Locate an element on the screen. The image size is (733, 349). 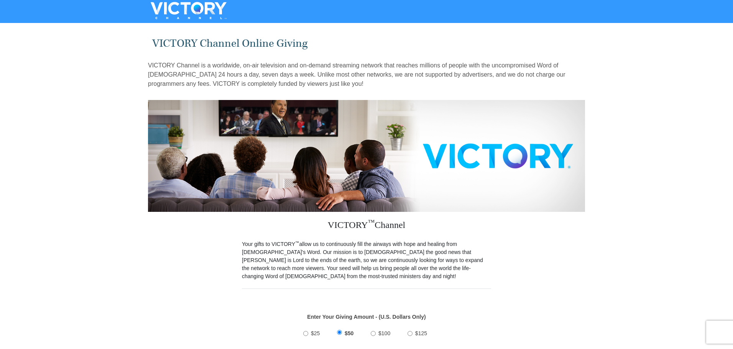
span: $100 is located at coordinates (384, 334).